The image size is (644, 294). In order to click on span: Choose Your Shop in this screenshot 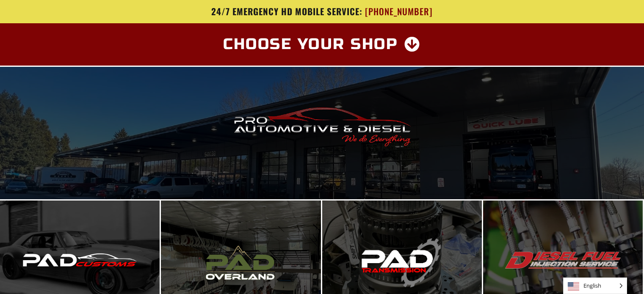, I will do `click(310, 44)`.